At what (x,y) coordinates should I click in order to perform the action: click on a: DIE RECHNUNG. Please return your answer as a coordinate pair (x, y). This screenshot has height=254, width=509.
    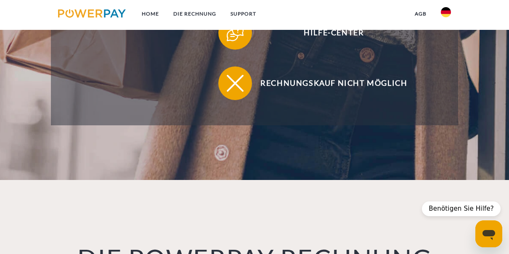
    Looking at the image, I should click on (195, 14).